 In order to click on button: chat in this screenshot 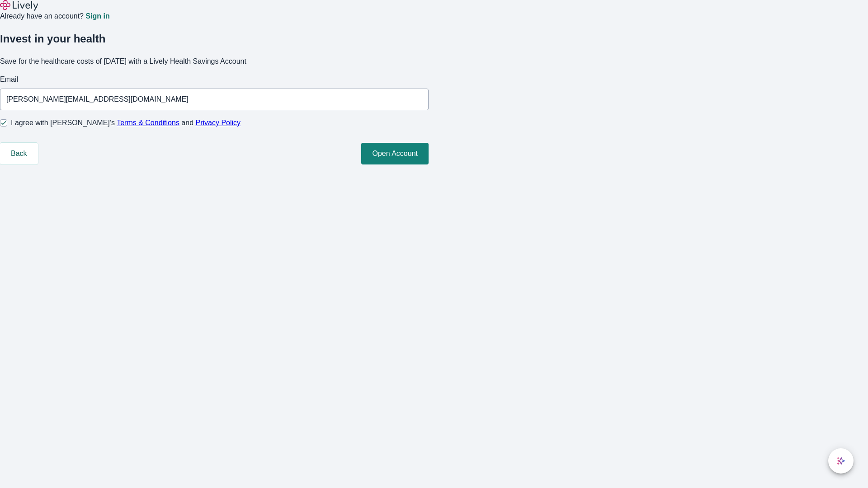, I will do `click(841, 461)`.